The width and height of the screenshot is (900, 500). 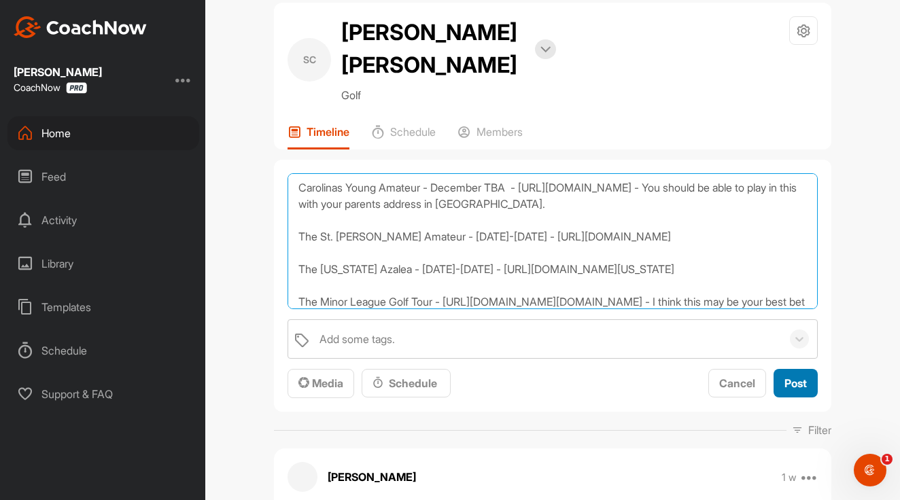 I want to click on div: Feed, so click(x=103, y=177).